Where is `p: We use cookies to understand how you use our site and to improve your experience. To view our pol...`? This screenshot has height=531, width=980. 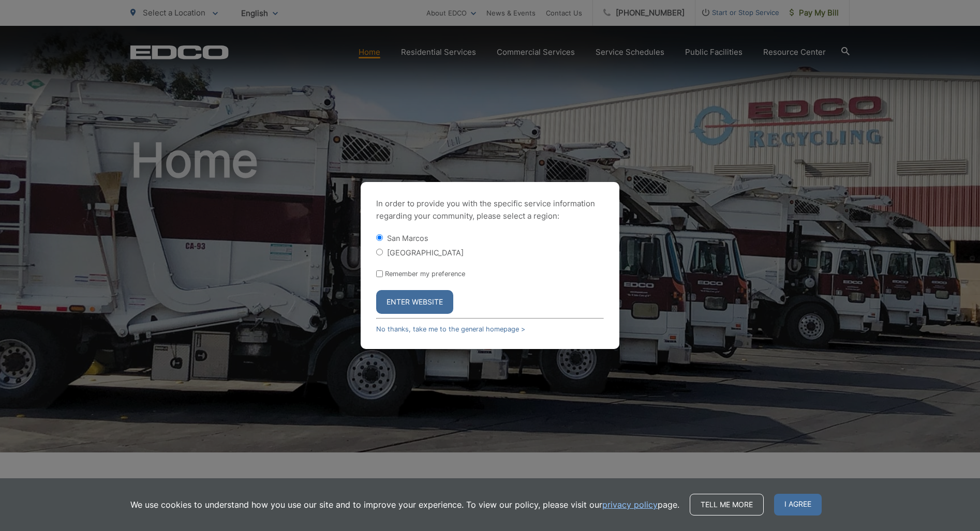 p: We use cookies to understand how you use our site and to improve your experience. To view our pol... is located at coordinates (405, 504).